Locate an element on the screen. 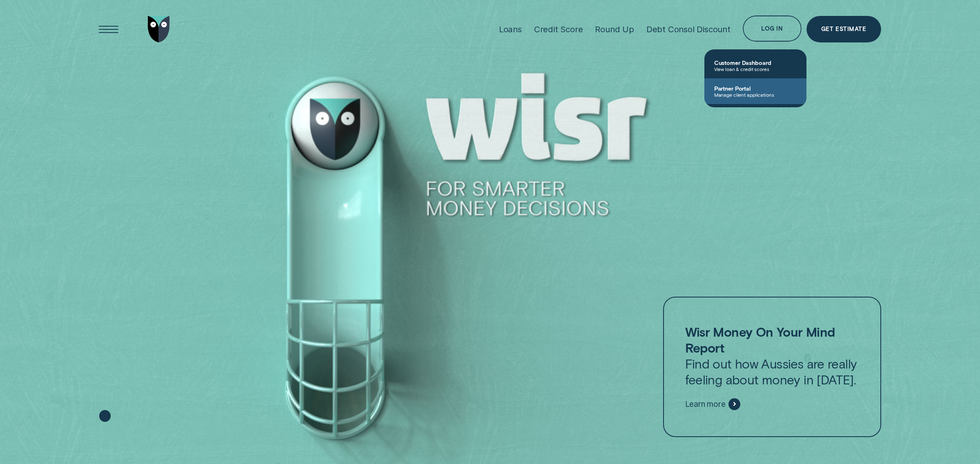 The width and height of the screenshot is (980, 464). span: Customer Dashboard is located at coordinates (755, 63).